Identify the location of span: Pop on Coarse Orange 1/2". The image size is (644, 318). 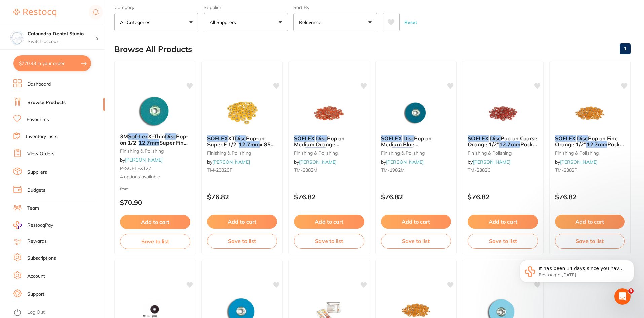
(503, 142).